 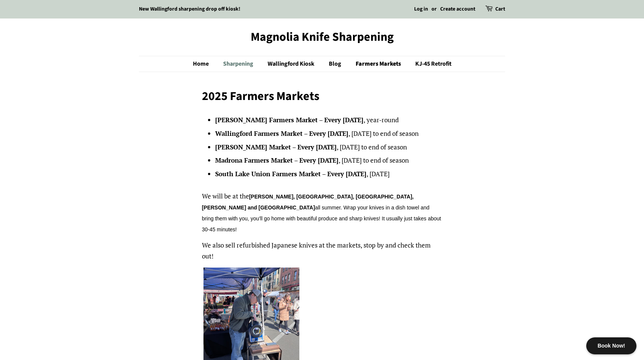 What do you see at coordinates (457, 9) in the screenshot?
I see `a: Create account` at bounding box center [457, 9].